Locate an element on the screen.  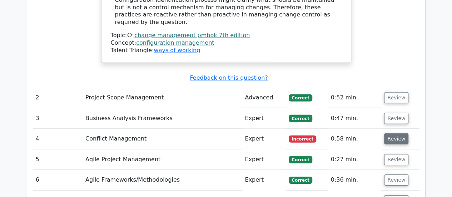
td: 0:47 min. is located at coordinates (355, 118).